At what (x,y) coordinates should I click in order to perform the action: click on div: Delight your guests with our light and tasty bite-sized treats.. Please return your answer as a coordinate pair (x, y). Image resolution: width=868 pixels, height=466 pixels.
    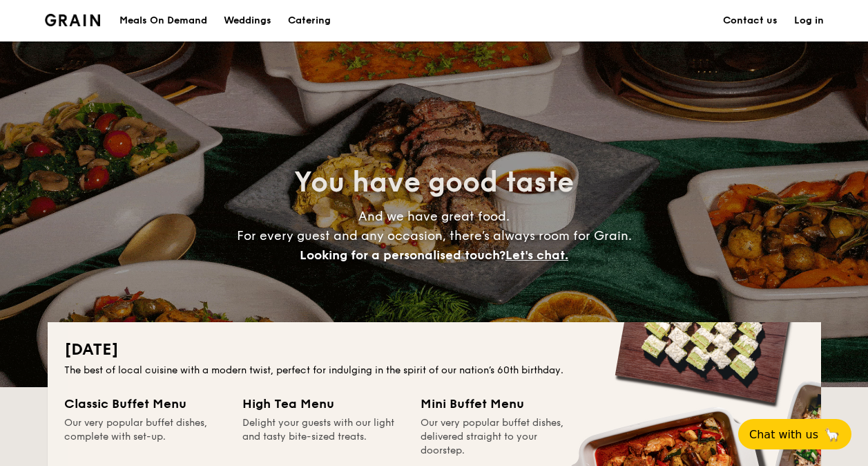
    Looking at the image, I should click on (324, 437).